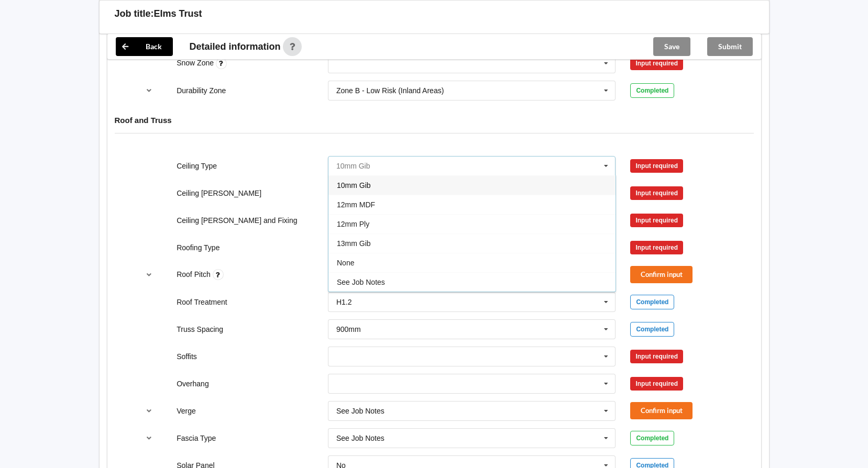 The height and width of the screenshot is (468, 868). Describe the element at coordinates (434, 120) in the screenshot. I see `h4: Roof and Truss` at that location.